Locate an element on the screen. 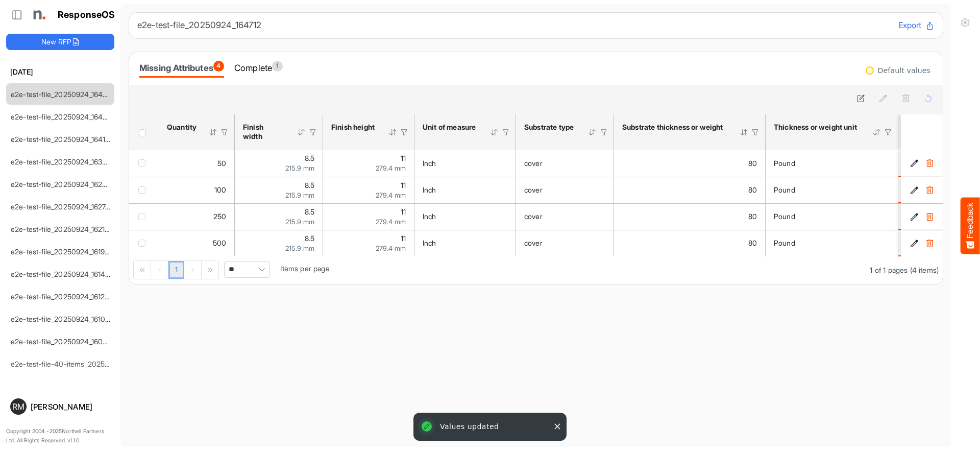  div: Go to next page is located at coordinates (193, 270).